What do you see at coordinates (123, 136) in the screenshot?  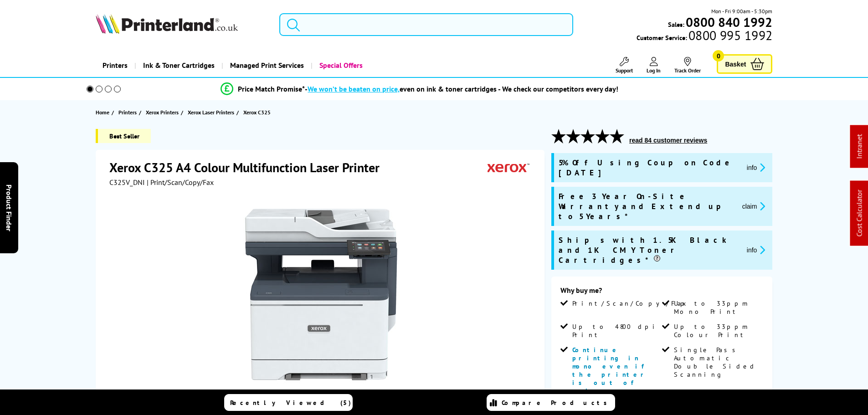 I see `span: Best Seller` at bounding box center [123, 136].